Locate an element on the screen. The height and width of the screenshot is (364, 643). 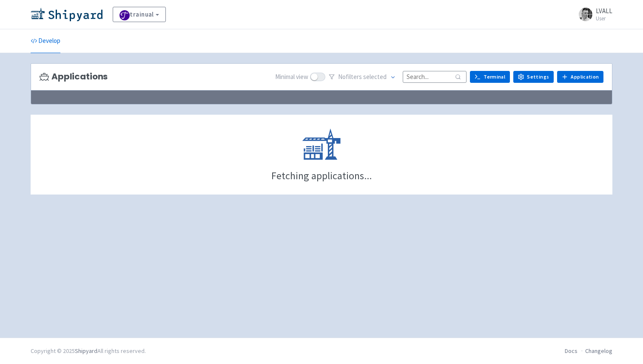
a: Shipyard is located at coordinates (86, 351).